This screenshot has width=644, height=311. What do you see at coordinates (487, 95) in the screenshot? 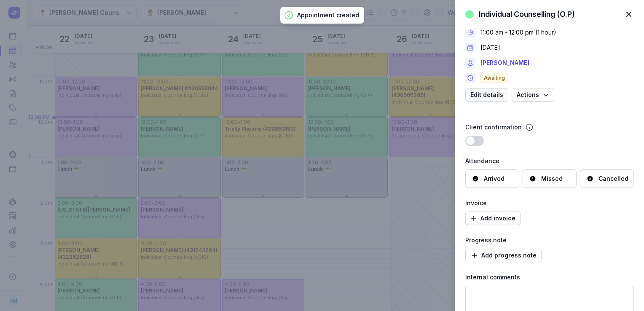
I see `span: Edit details` at bounding box center [487, 95].